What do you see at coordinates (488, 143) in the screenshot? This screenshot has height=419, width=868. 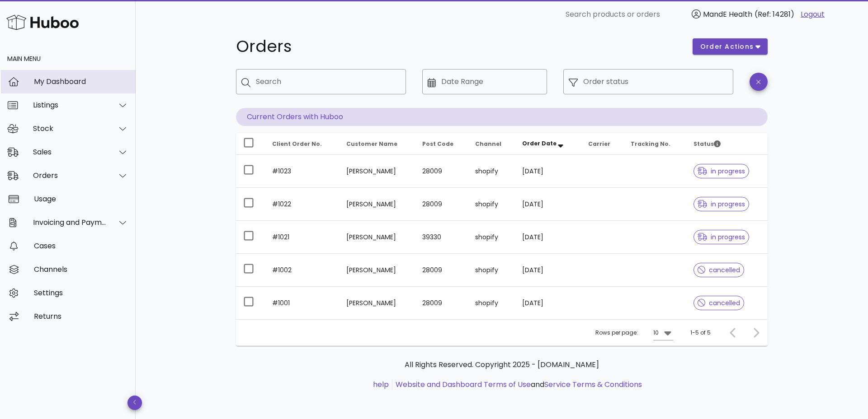 I see `span: Channel` at bounding box center [488, 143].